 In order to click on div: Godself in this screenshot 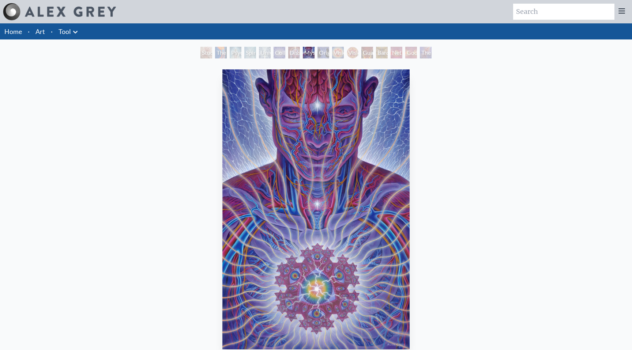, I will do `click(411, 53)`.